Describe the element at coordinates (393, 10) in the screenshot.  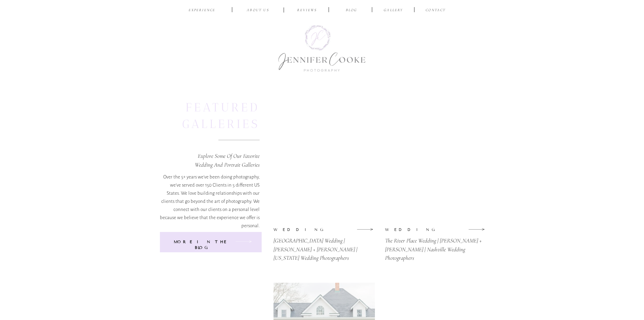
I see `a: Gallery` at that location.